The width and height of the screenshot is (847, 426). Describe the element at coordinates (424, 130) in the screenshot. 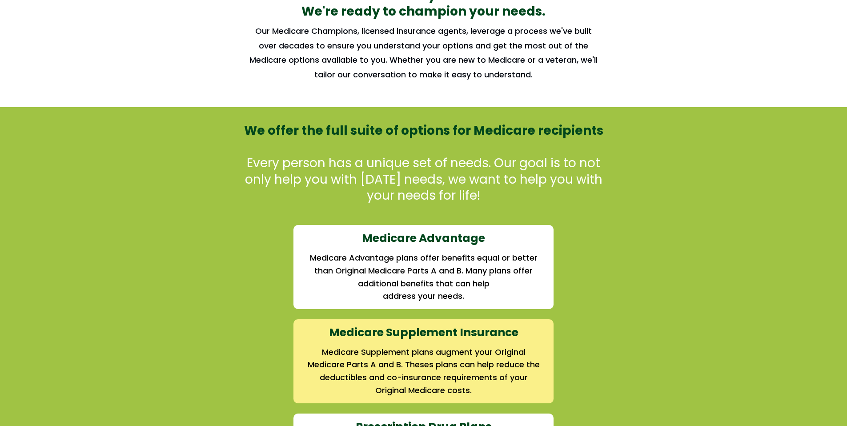

I see `strong: We offer the full suite of options for Medicare recipients` at that location.